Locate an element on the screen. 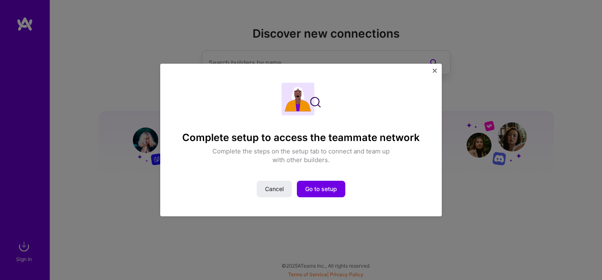 The height and width of the screenshot is (280, 602). button: Close is located at coordinates (434, 73).